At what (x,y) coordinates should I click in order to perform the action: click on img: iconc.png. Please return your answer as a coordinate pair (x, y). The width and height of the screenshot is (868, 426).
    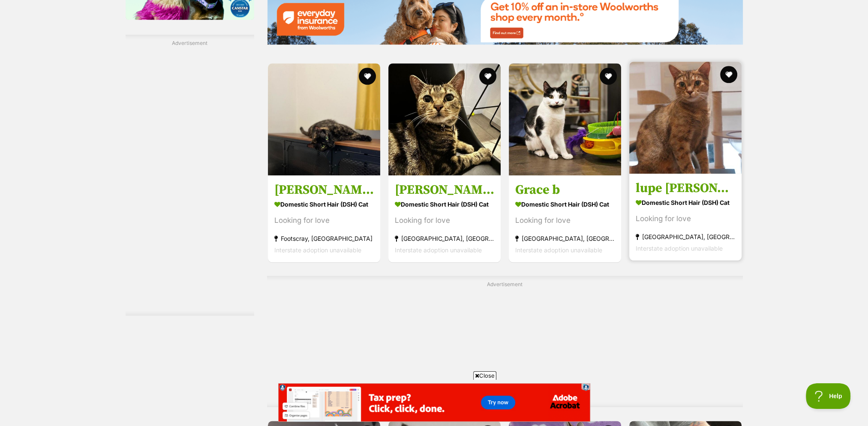
    Looking at the image, I should click on (307, 3).